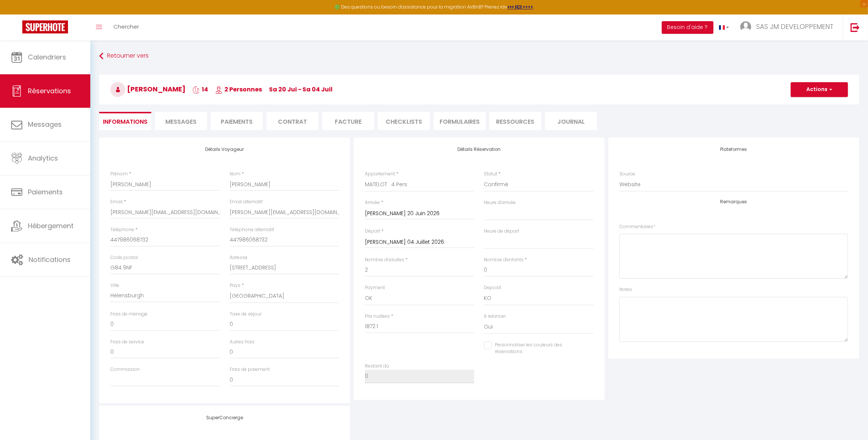  What do you see at coordinates (628, 174) in the screenshot?
I see `label: Source` at bounding box center [628, 174].